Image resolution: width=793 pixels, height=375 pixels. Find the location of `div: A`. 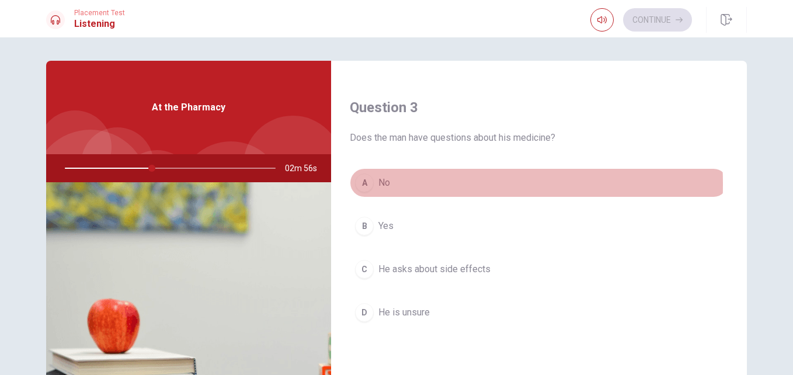

div: A is located at coordinates (365, 183).